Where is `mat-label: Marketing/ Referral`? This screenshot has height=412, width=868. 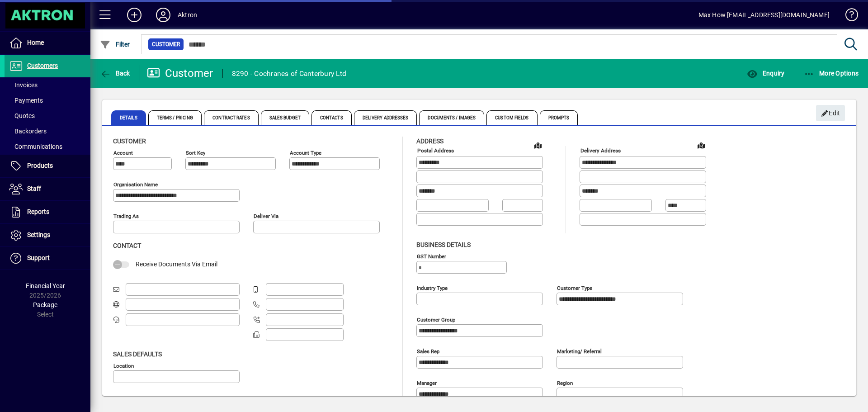 mat-label: Marketing/ Referral is located at coordinates (579, 351).